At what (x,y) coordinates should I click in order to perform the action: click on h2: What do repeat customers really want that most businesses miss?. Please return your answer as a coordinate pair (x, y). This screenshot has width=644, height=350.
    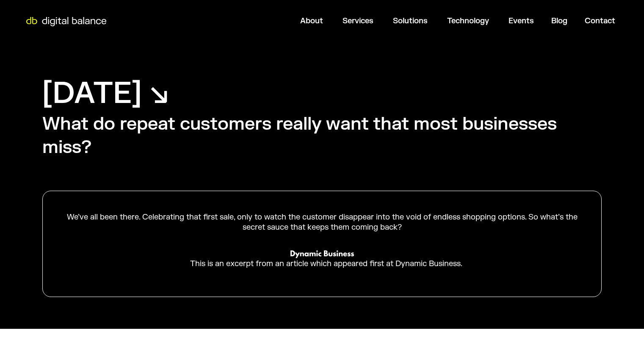
    Looking at the image, I should click on (322, 136).